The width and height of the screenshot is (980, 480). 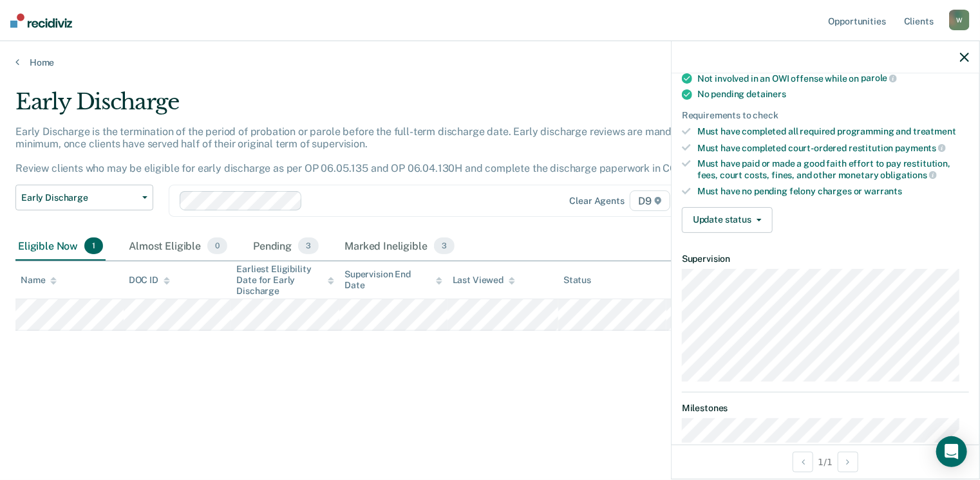 I want to click on div: Marked Ineligible, so click(x=399, y=246).